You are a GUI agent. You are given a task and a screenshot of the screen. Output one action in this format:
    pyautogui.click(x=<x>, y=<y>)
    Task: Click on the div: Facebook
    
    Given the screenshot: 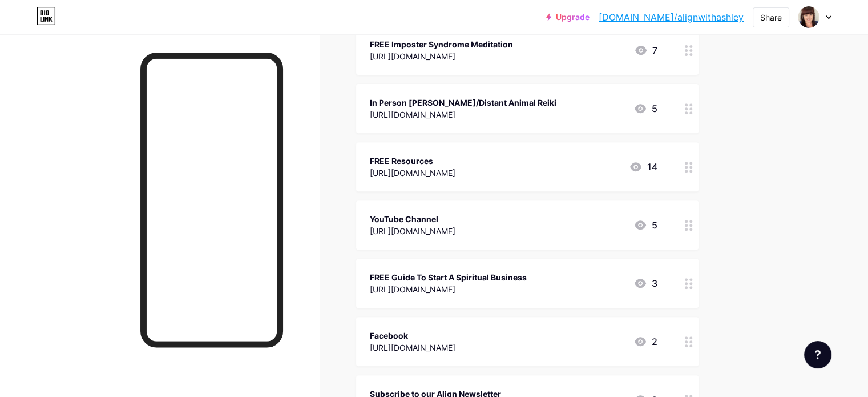 What is the action you would take?
    pyautogui.click(x=413, y=335)
    